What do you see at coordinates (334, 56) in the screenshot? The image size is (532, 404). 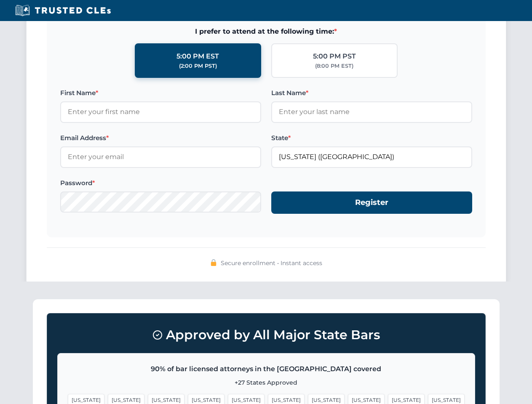 I see `div: 5:00 PM PST` at bounding box center [334, 56].